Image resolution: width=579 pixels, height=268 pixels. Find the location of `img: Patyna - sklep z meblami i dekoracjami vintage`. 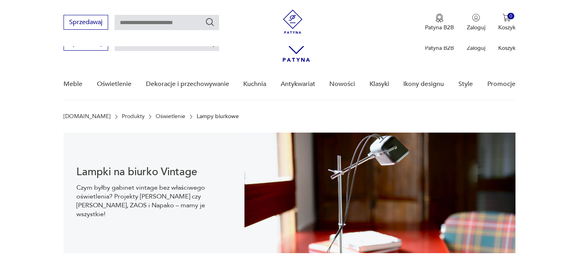

img: Patyna - sklep z meblami i dekoracjami vintage is located at coordinates (293, 22).